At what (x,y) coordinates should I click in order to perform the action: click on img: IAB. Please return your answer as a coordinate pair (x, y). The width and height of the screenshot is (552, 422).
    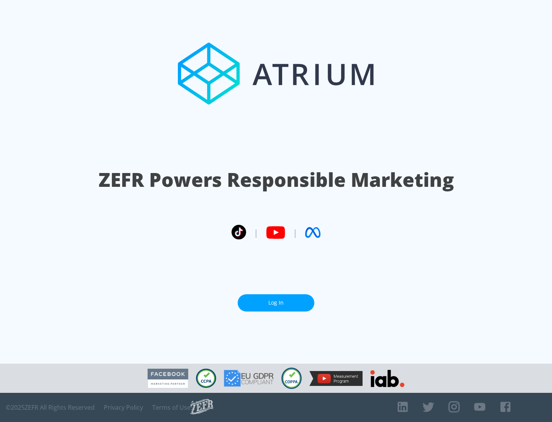
    Looking at the image, I should click on (387, 378).